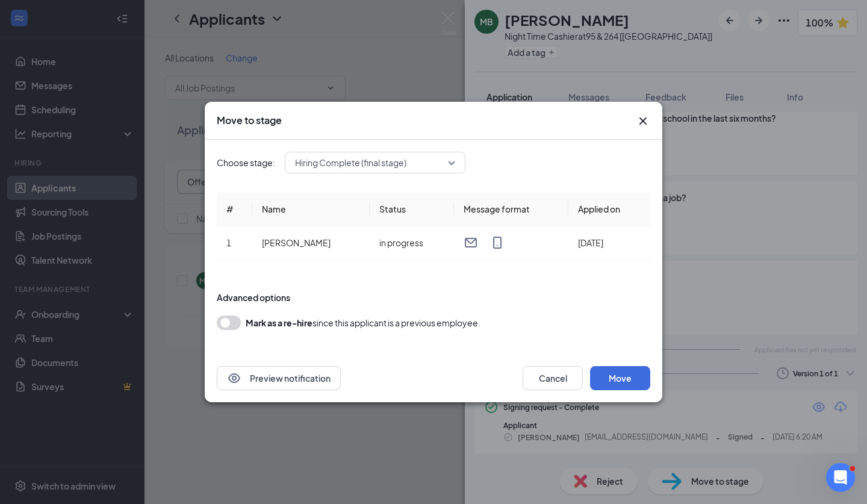 The height and width of the screenshot is (504, 867). What do you see at coordinates (621, 378) in the screenshot?
I see `button: Move` at bounding box center [621, 378].